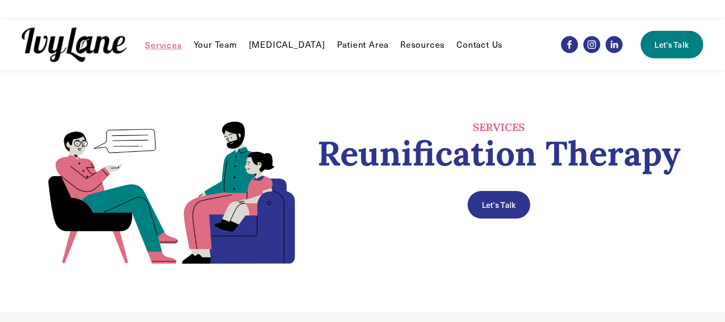 The image size is (725, 322). What do you see at coordinates (163, 45) in the screenshot?
I see `span: Services` at bounding box center [163, 45].